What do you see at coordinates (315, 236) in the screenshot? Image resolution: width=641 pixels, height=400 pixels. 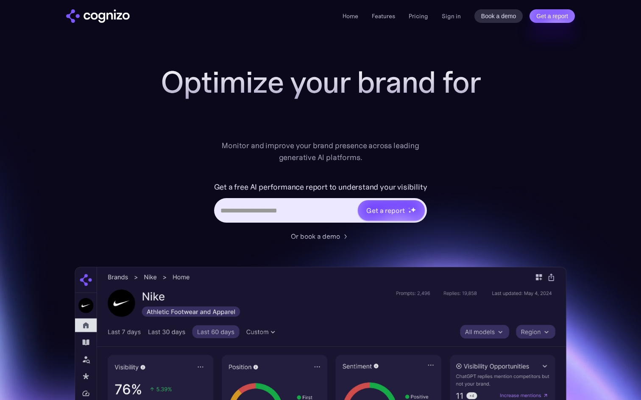 I see `div: Or book a demo` at bounding box center [315, 236].